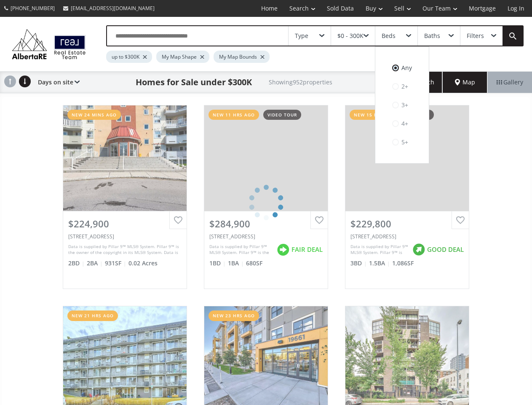 The image size is (532, 405). Describe the element at coordinates (465, 82) in the screenshot. I see `span: Map` at that location.